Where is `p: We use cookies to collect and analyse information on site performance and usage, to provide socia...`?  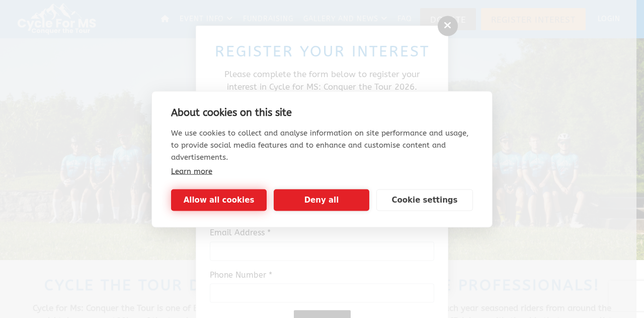
p: We use cookies to collect and analyse information on site performance and usage, to provide socia... is located at coordinates (322, 144).